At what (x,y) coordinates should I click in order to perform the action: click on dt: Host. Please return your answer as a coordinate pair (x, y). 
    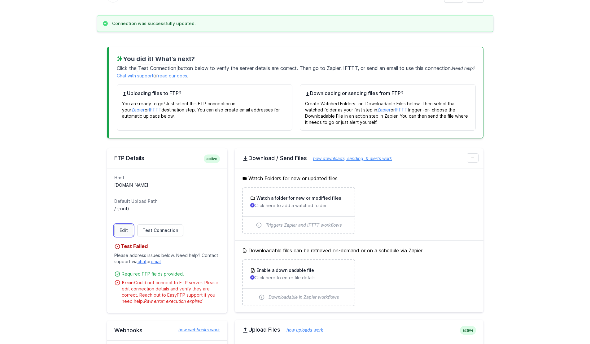
    Looking at the image, I should click on (167, 178).